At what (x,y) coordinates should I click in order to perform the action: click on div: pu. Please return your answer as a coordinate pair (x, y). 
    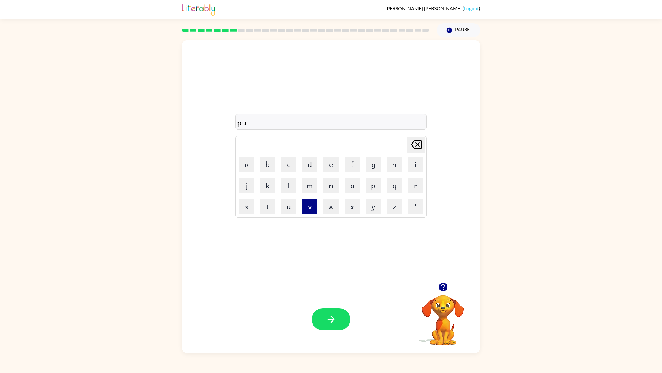
    Looking at the image, I should click on (331, 122).